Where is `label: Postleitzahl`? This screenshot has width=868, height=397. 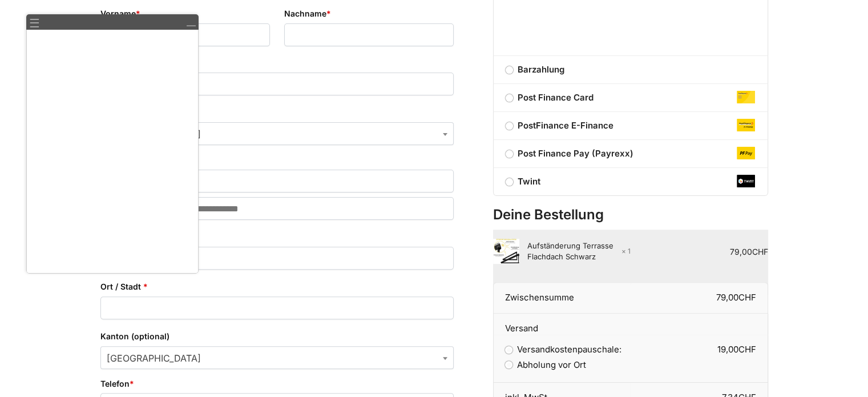 label: Postleitzahl is located at coordinates (277, 238).